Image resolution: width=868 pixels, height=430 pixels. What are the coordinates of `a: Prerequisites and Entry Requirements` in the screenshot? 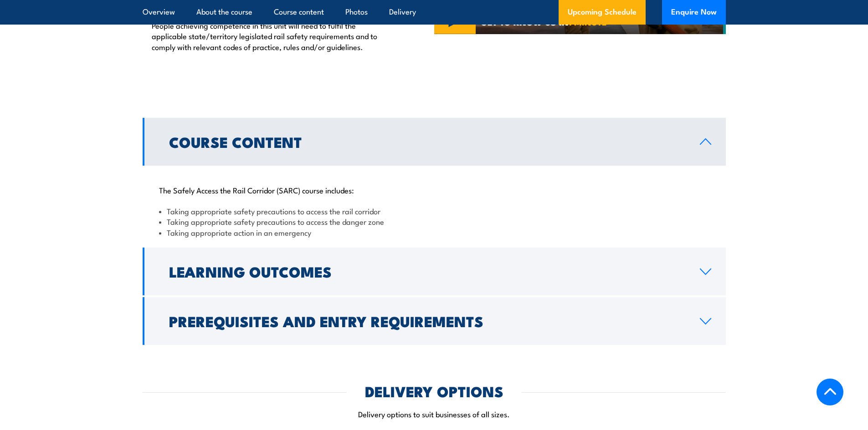 It's located at (434, 321).